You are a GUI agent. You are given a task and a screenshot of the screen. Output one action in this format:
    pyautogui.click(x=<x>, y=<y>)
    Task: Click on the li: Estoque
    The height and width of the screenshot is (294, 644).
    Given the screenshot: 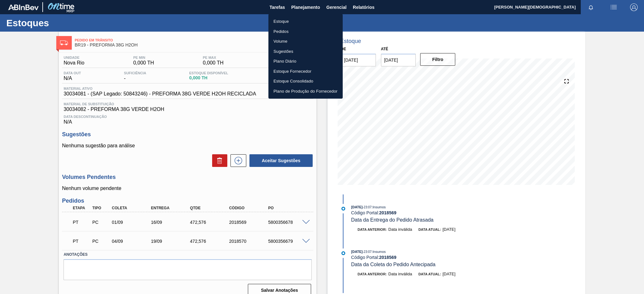 What is the action you would take?
    pyautogui.click(x=305, y=21)
    